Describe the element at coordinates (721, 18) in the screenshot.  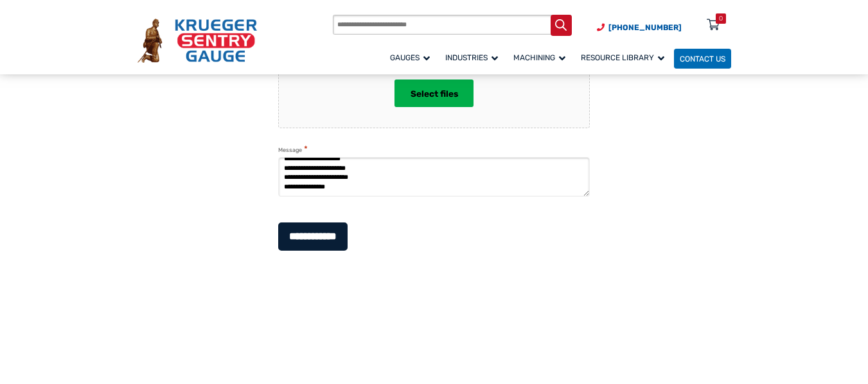
I see `div: 0` at that location.